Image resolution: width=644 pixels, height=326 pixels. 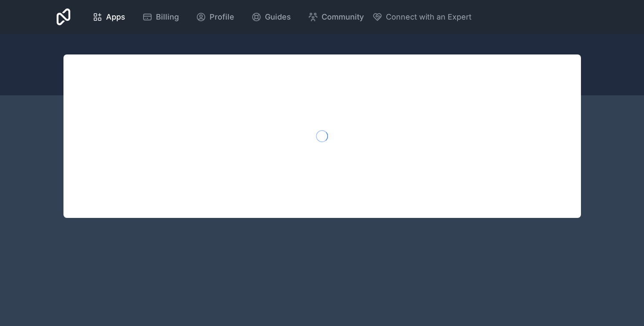 What do you see at coordinates (167, 17) in the screenshot?
I see `span: Billing` at bounding box center [167, 17].